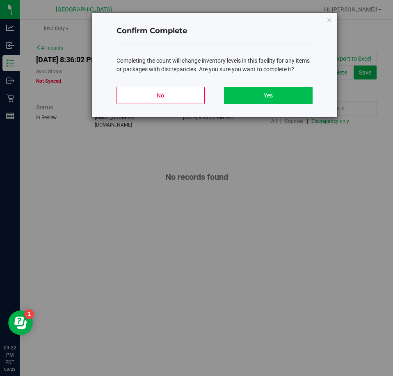  What do you see at coordinates (5, 5) in the screenshot?
I see `span: 1` at bounding box center [5, 5].